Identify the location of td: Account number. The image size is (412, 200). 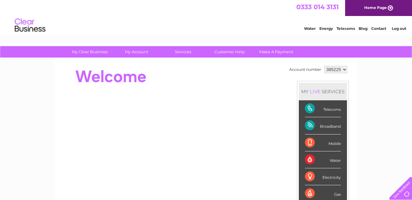
(306, 69).